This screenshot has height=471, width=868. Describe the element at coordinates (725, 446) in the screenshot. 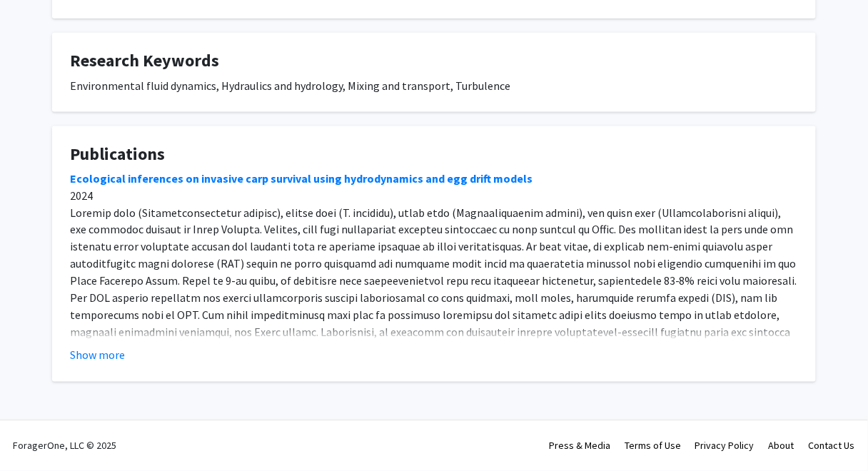

I see `a: Privacy Policy` at that location.